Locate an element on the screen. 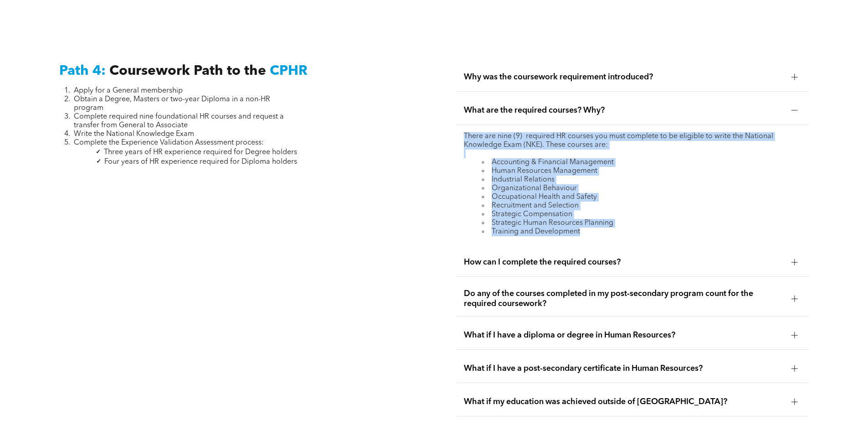 The image size is (868, 431). span: Write the National Knowledge Exam is located at coordinates (134, 134).